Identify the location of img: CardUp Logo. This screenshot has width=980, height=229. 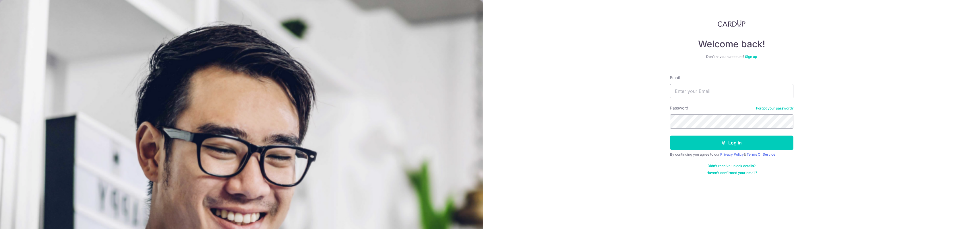
(732, 24).